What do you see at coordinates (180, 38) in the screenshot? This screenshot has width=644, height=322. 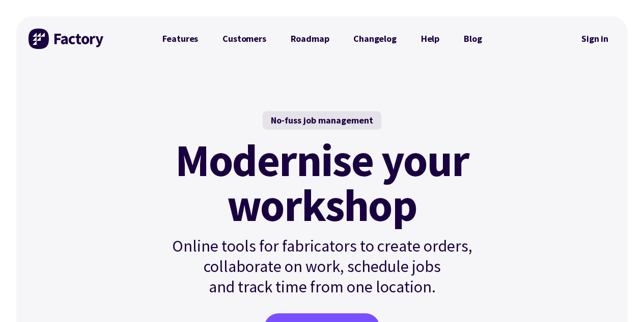 I see `a: Features` at bounding box center [180, 38].